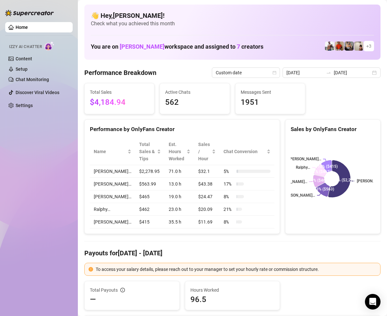 The height and width of the screenshot is (316, 387). Describe the element at coordinates (195, 92) in the screenshot. I see `span: Active Chats` at that location.